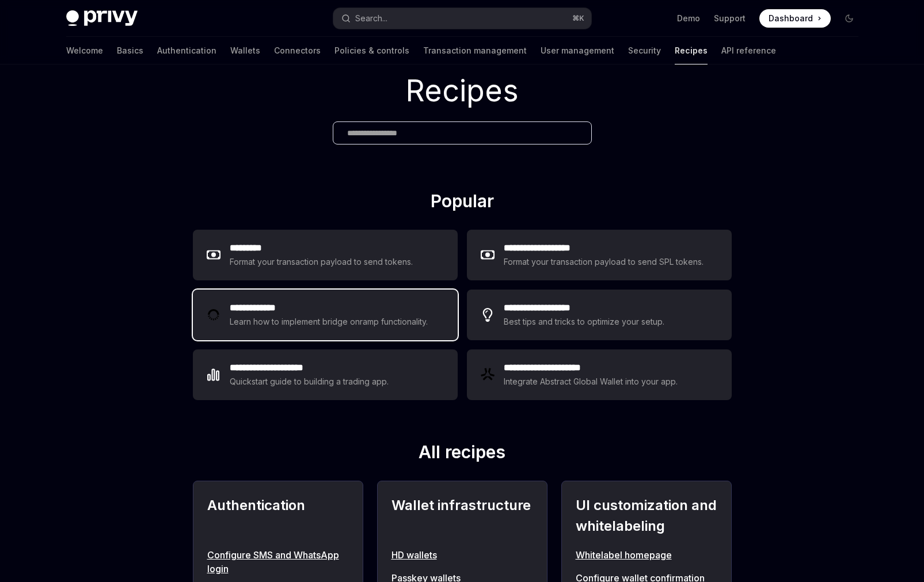 This screenshot has height=582, width=924. What do you see at coordinates (321, 262) in the screenshot?
I see `div: Format your transaction payload to send tokens.` at bounding box center [321, 262].